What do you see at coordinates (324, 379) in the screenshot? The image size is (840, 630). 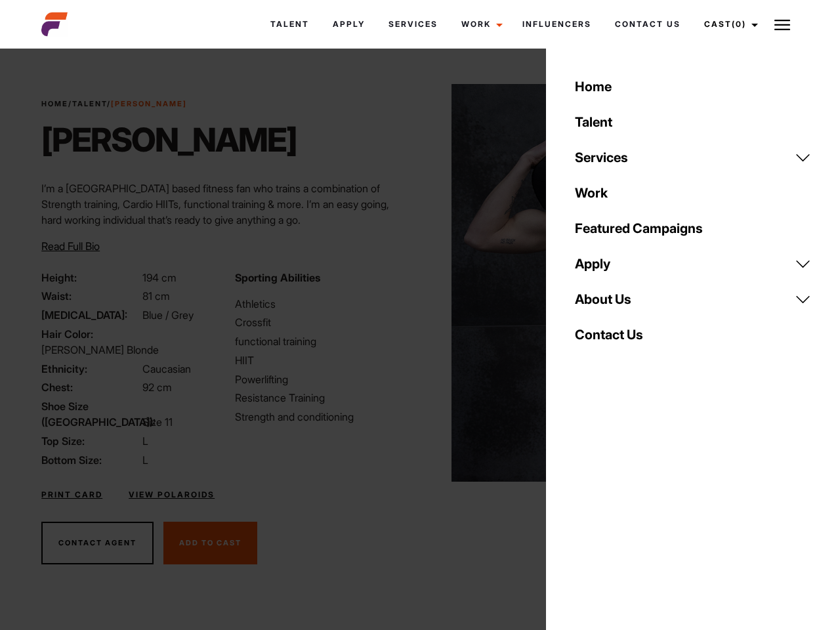 I see `li: Powerlifting` at bounding box center [324, 379].